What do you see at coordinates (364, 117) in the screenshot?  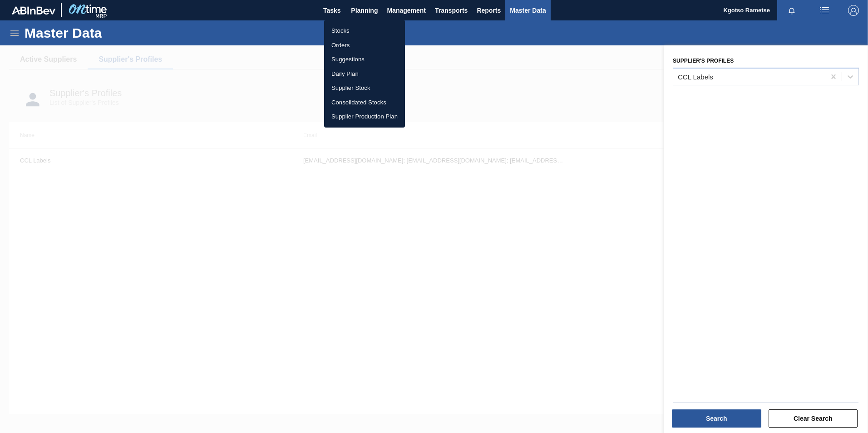 I see `a: Supplier Production Plan` at bounding box center [364, 117].